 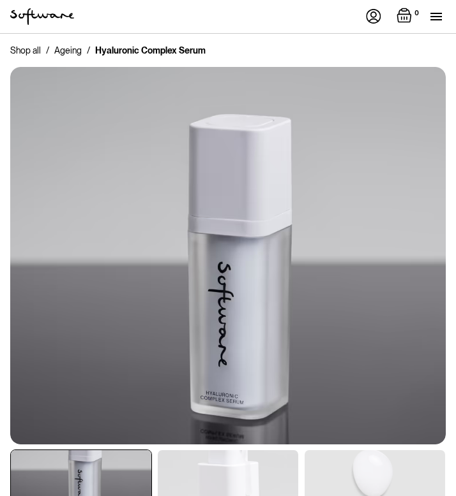 What do you see at coordinates (26, 50) in the screenshot?
I see `a: Shop all` at bounding box center [26, 50].